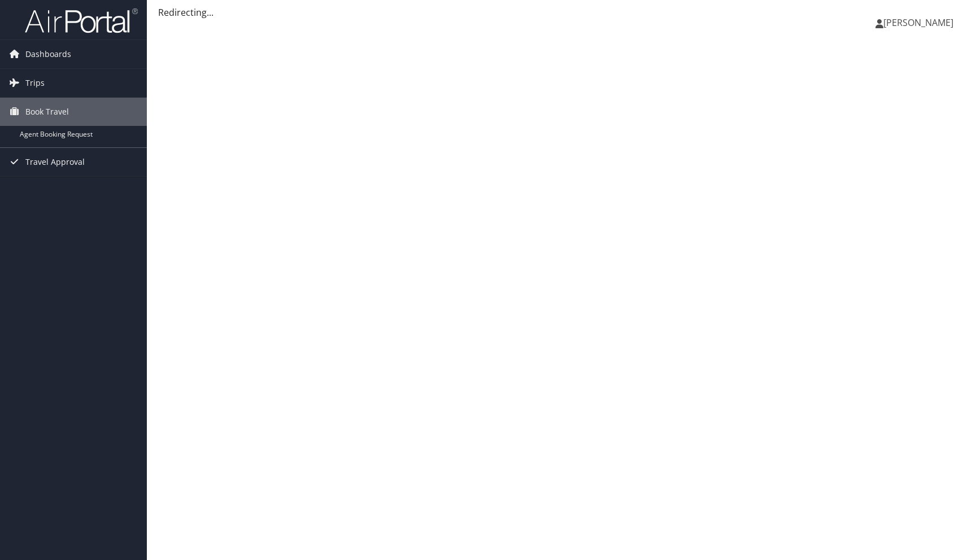 The image size is (976, 560). I want to click on span: Book Travel, so click(47, 112).